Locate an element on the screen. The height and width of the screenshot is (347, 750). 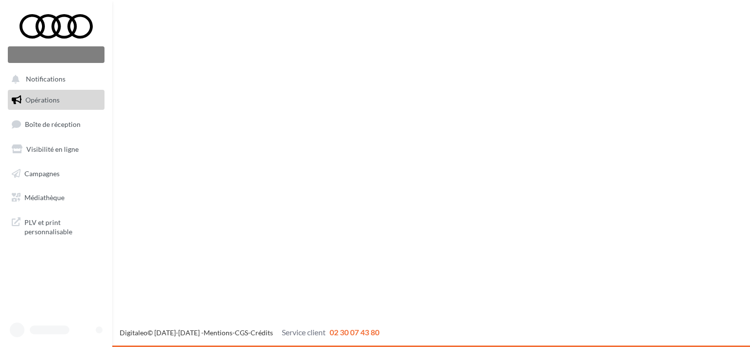
span: Médiathèque is located at coordinates (44, 197).